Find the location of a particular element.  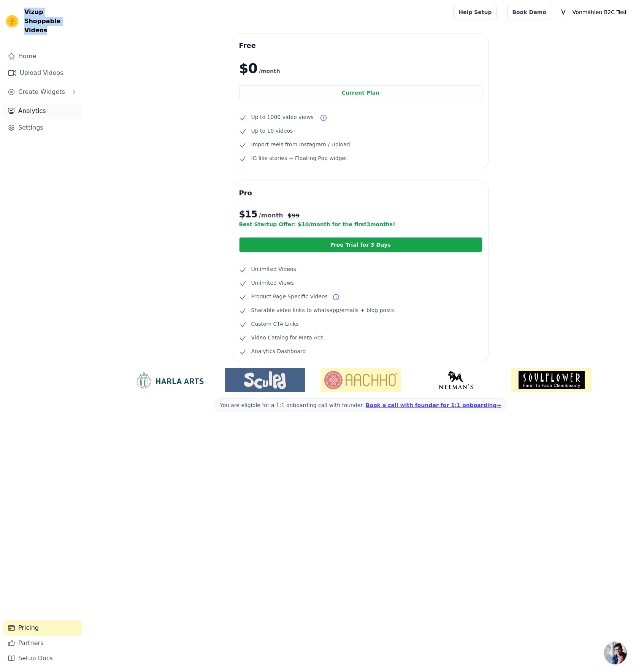

li: Custom CTA Links is located at coordinates (361, 324).